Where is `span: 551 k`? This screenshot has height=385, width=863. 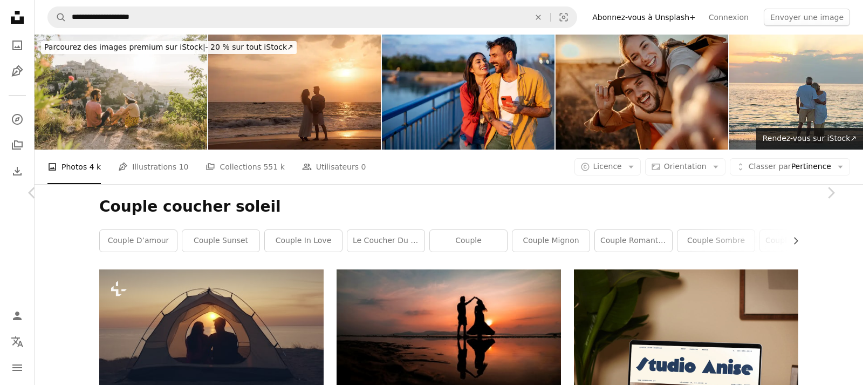
span: 551 k is located at coordinates (273, 167).